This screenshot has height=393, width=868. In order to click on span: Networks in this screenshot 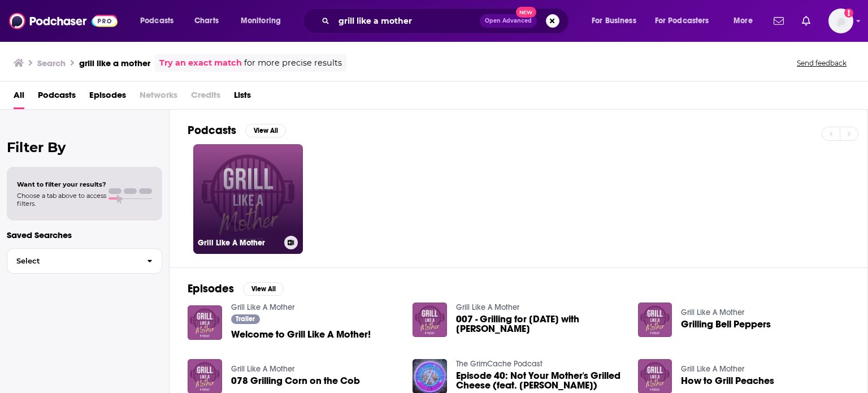, I will do `click(158, 97)`.